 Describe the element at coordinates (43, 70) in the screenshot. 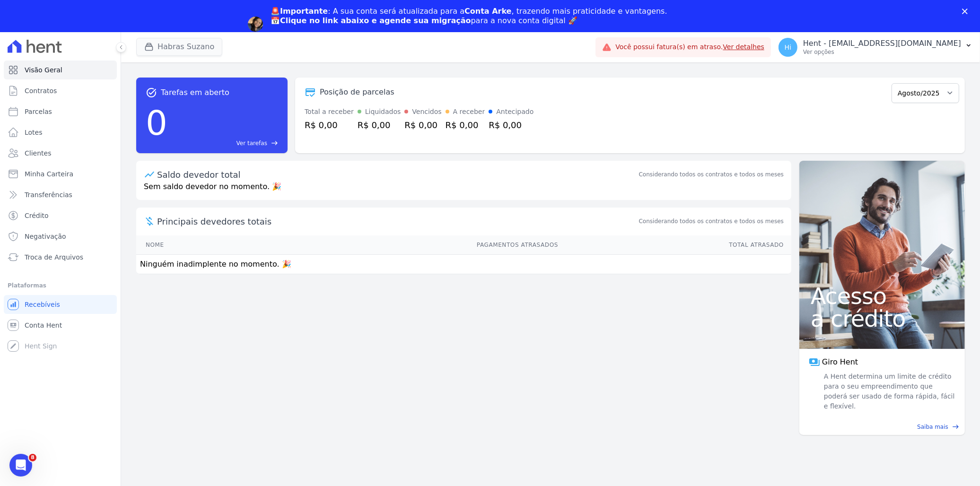

I see `span: Visão Geral` at that location.